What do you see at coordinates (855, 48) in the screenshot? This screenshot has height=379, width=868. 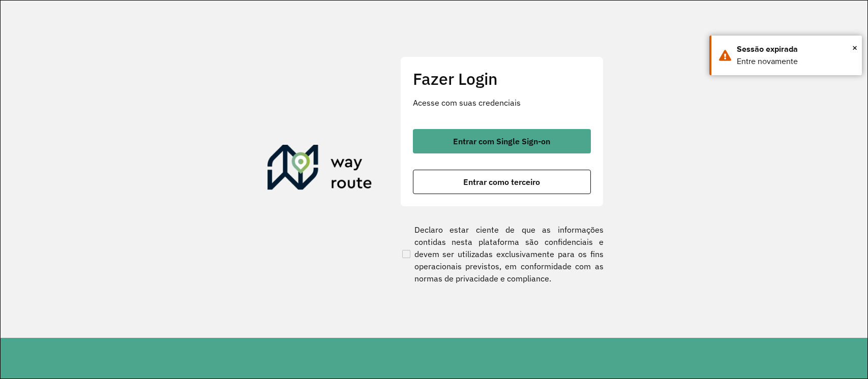 I see `button: Close` at bounding box center [855, 48].